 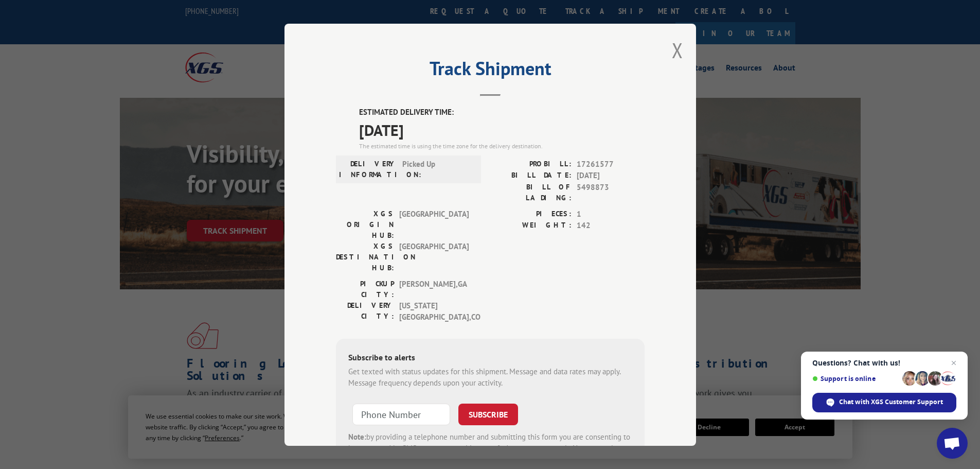 What do you see at coordinates (490, 448) in the screenshot?
I see `div: by providing a telephone number and submitting this form you are consenting to be contacted by SM...` at bounding box center [490, 448].